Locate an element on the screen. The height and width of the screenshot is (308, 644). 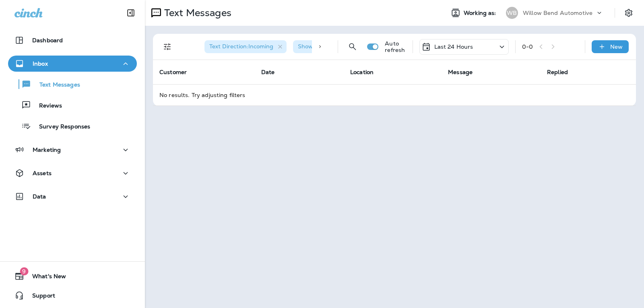
span: Support is located at coordinates (40, 297).